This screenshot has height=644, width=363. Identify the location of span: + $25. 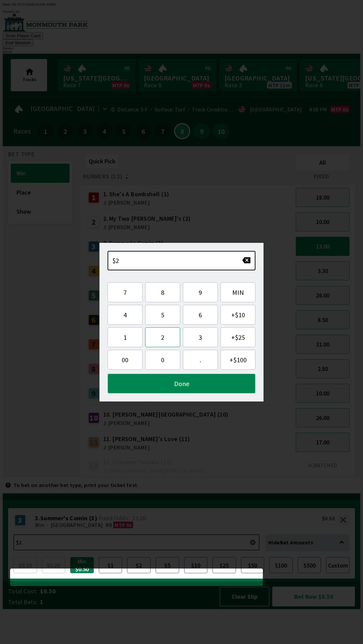
(238, 337).